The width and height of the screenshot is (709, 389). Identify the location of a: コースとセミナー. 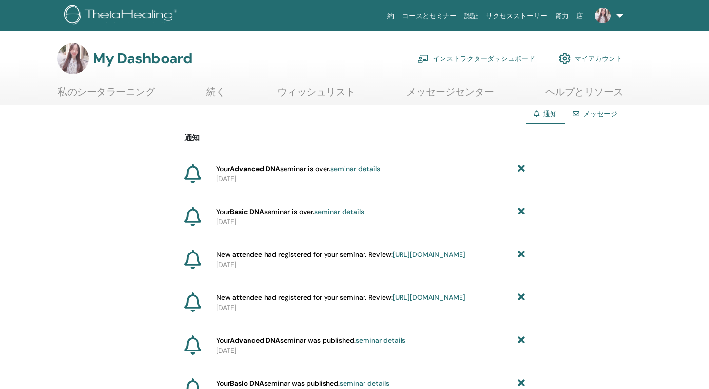
(429, 16).